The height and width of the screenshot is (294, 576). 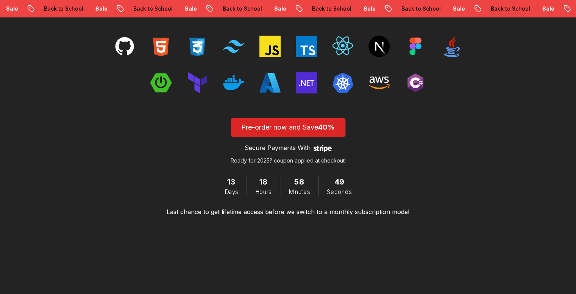 I want to click on span: Minutes, so click(x=299, y=192).